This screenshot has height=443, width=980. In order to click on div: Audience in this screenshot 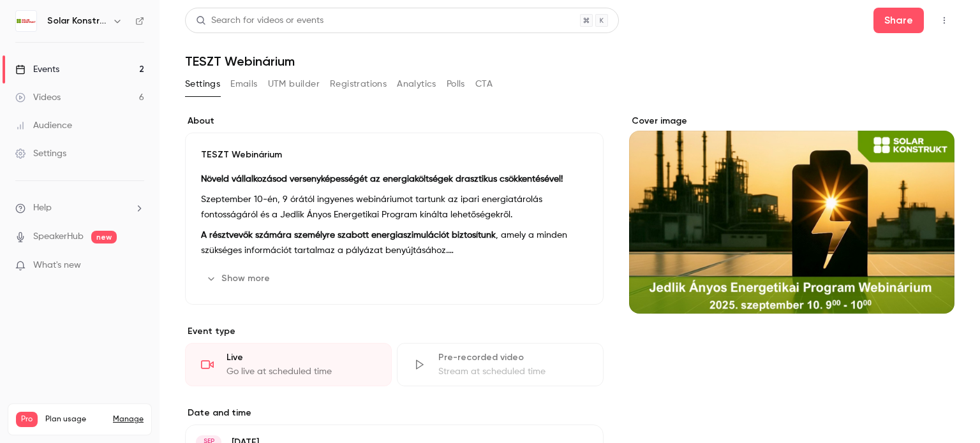, I will do `click(43, 126)`.